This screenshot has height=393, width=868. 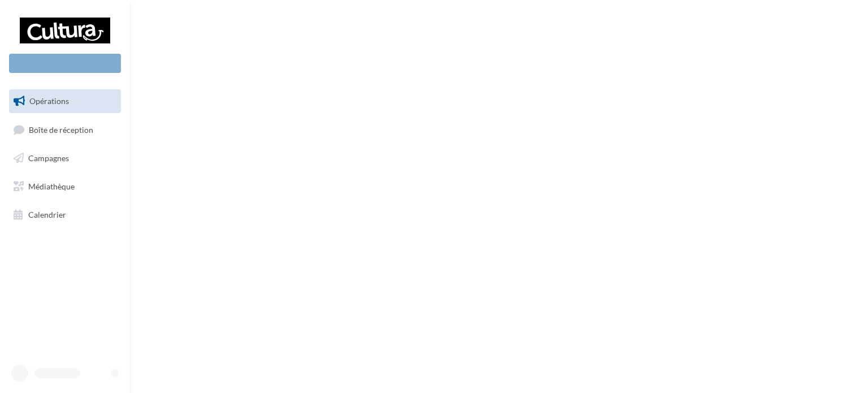 I want to click on a: Campagnes, so click(x=65, y=158).